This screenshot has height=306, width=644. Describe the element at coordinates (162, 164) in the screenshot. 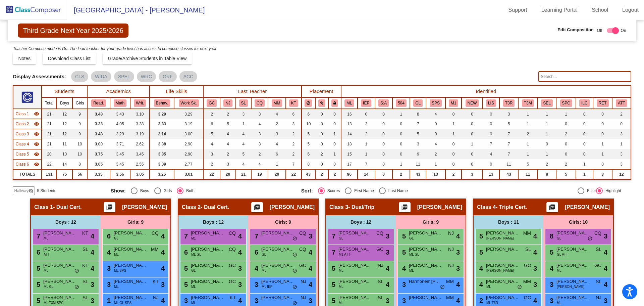

I see `td: 3.09` at that location.